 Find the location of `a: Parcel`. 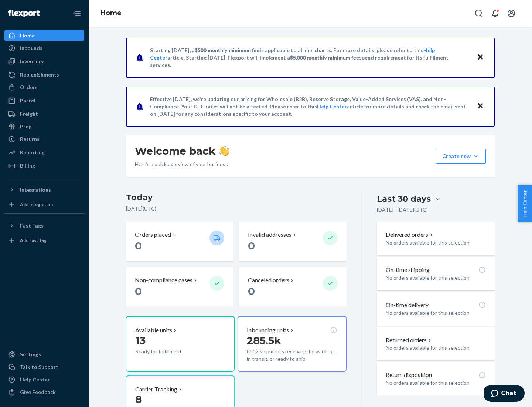

a: Parcel is located at coordinates (44, 101).